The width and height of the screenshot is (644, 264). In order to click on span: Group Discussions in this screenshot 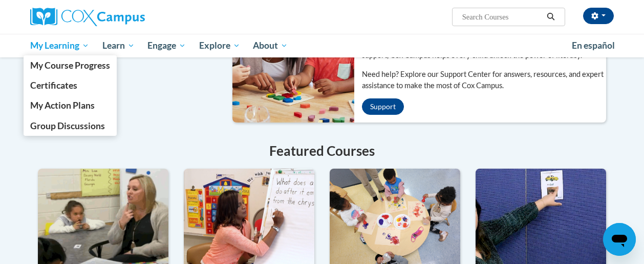, I will do `click(68, 126)`.